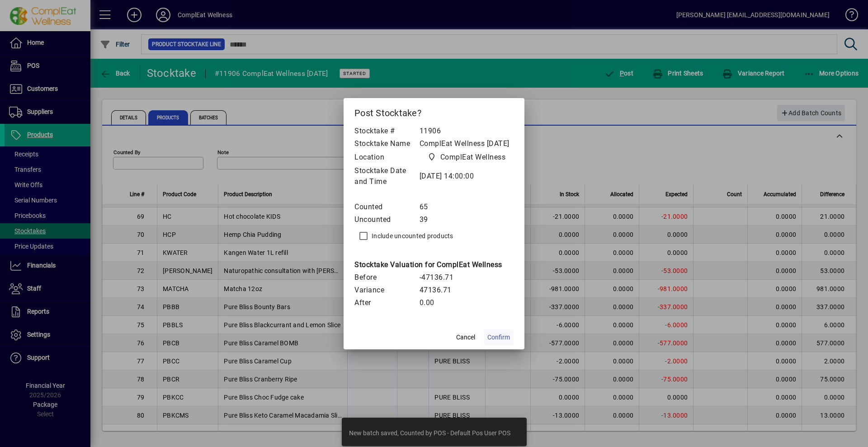 Image resolution: width=868 pixels, height=447 pixels. I want to click on h2: Post Stocktake?, so click(434, 111).